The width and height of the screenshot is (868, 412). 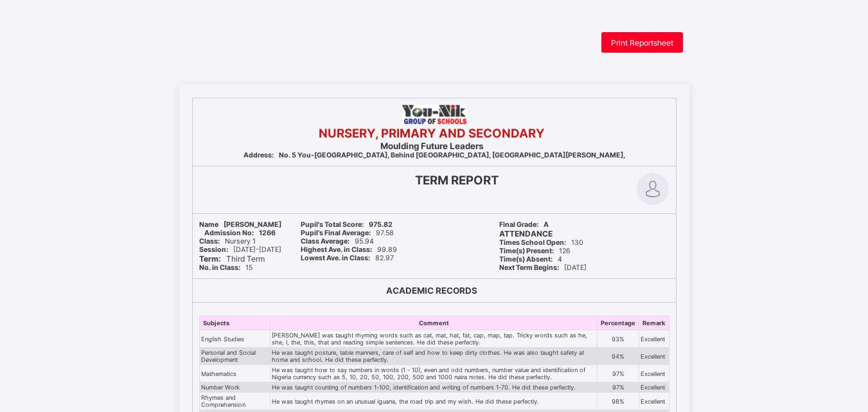 I want to click on td: 98%, so click(x=618, y=401).